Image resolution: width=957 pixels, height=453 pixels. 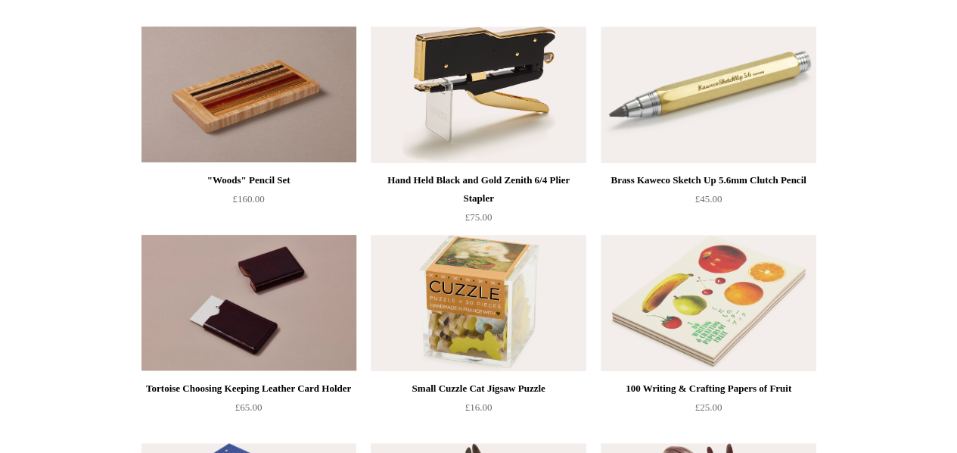 What do you see at coordinates (478, 189) in the screenshot?
I see `div: Hand Held Black and Gold Zenith 6/4 Plier Stapler` at bounding box center [478, 189].